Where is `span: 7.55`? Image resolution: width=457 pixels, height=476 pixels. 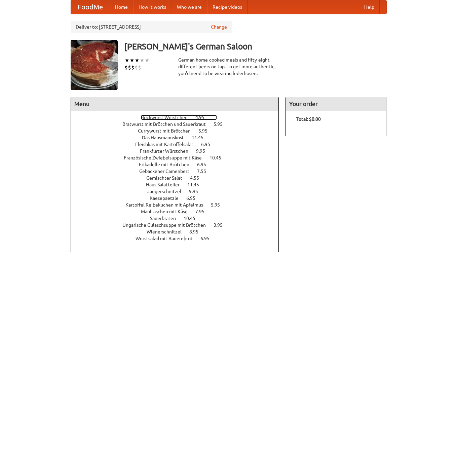
span: 7.55 is located at coordinates (205, 171).